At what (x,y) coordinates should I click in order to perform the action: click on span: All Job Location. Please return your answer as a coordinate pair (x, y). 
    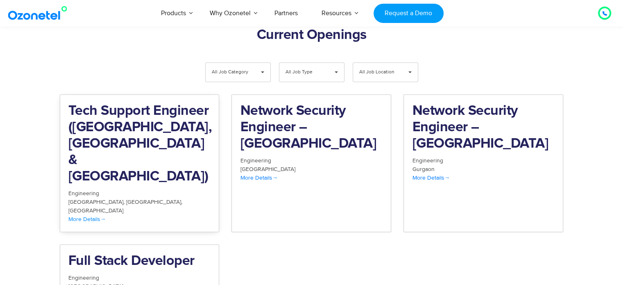
    Looking at the image, I should click on (378, 72).